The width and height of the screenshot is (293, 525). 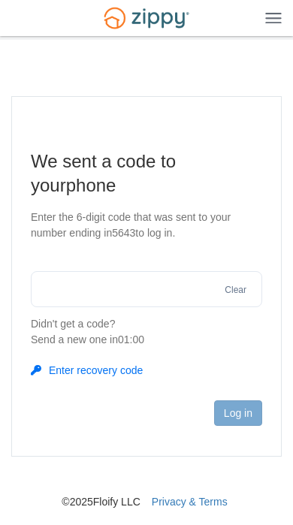 What do you see at coordinates (235, 290) in the screenshot?
I see `button: Clear` at bounding box center [235, 290].